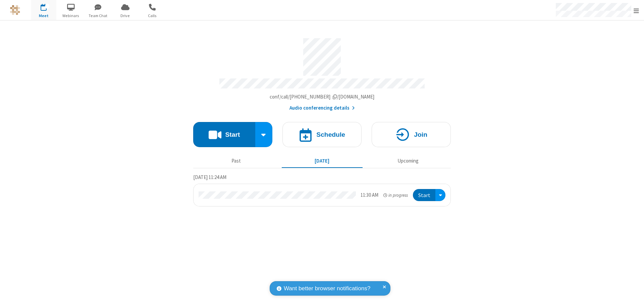 This screenshot has width=644, height=307. Describe the element at coordinates (43, 16) in the screenshot. I see `span: Meet` at that location.